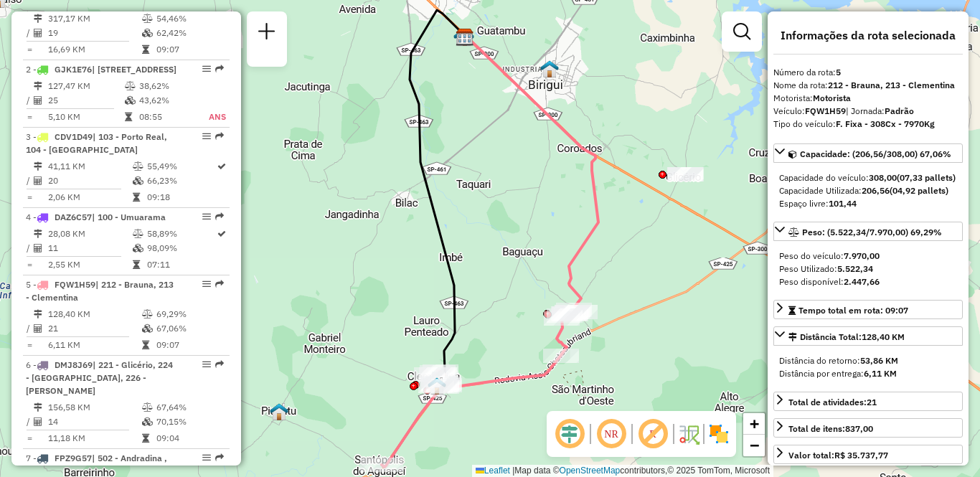  Describe the element at coordinates (868, 373) in the screenshot. I see `div: Distância por entrega:` at that location.